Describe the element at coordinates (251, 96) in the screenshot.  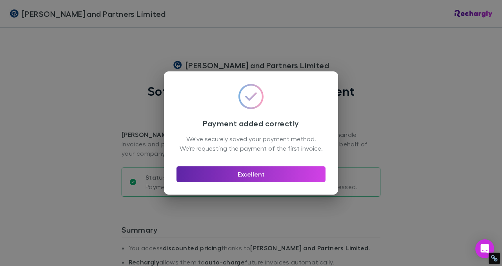
I see `img: GradientCheckmarkIcon.svg` at that location.